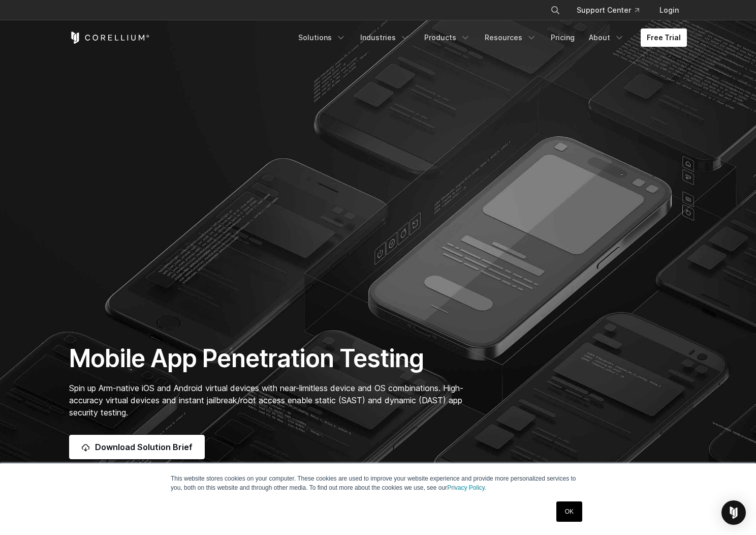  Describe the element at coordinates (322, 37) in the screenshot. I see `a: Solutions` at that location.